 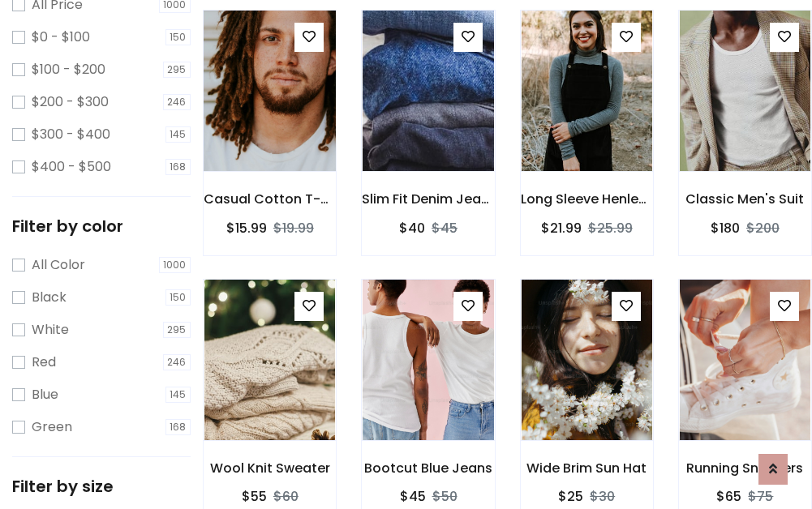 What do you see at coordinates (101, 486) in the screenshot?
I see `h5: Filter by size` at bounding box center [101, 486].